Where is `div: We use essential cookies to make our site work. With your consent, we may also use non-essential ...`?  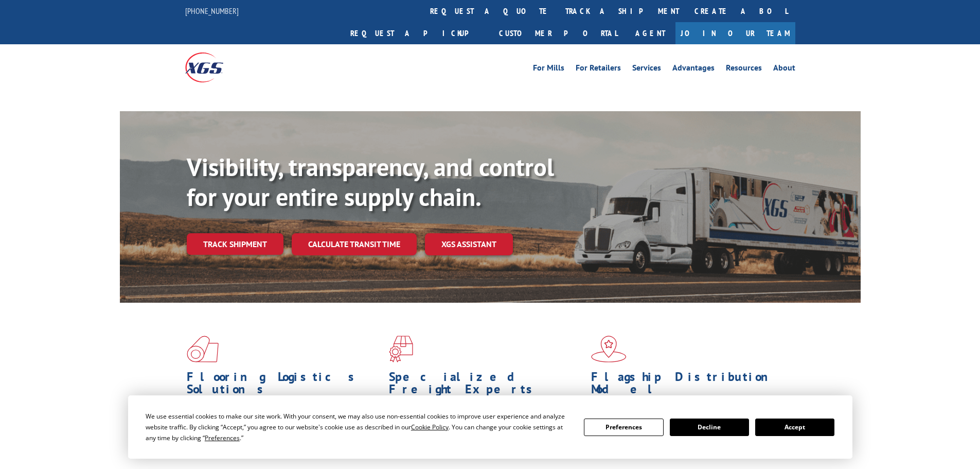
div: We use essential cookies to make our site work. With your consent, we may also use non-essential ... is located at coordinates (359, 427).